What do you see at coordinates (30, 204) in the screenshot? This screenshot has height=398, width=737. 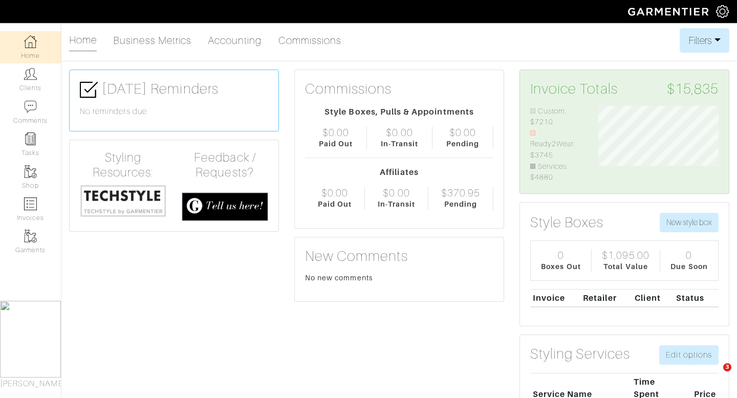 I see `img: orders-icon-0abe47150d42831381b5fb84f609e132dff9fe21cb692f30cb5eec754e2cba89.png` at bounding box center [30, 204].